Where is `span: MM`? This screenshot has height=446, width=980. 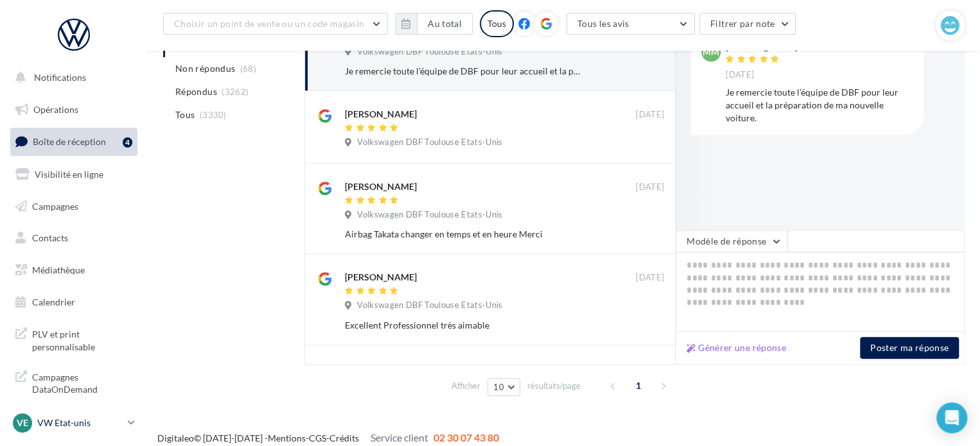 span: MM is located at coordinates (711, 52).